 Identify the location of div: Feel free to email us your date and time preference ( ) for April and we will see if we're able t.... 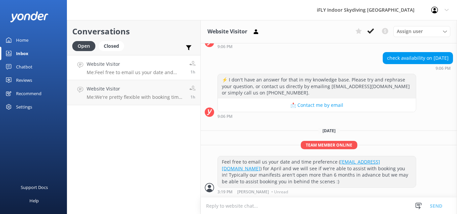
(317, 172).